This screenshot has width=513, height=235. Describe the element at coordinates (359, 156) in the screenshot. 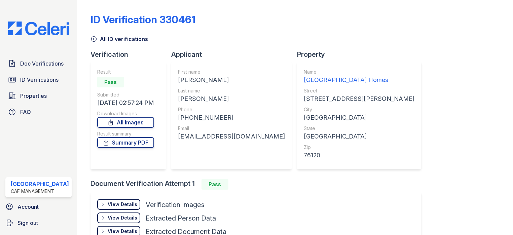

I see `div: 76120` at that location.